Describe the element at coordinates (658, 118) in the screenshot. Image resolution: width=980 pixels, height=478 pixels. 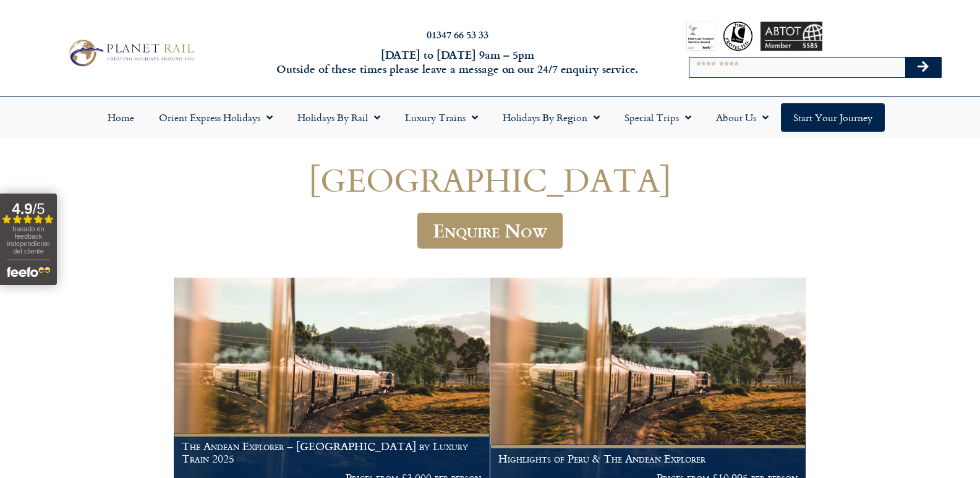
I see `a: Special Trips` at that location.